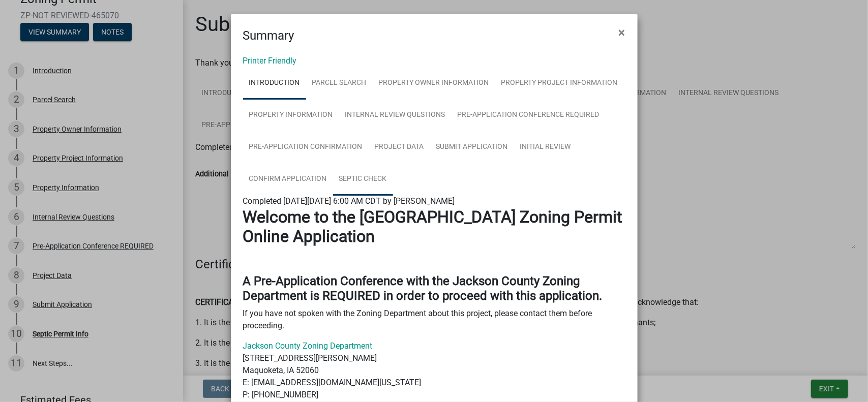 The width and height of the screenshot is (868, 402). I want to click on h4: Summary, so click(269, 35).